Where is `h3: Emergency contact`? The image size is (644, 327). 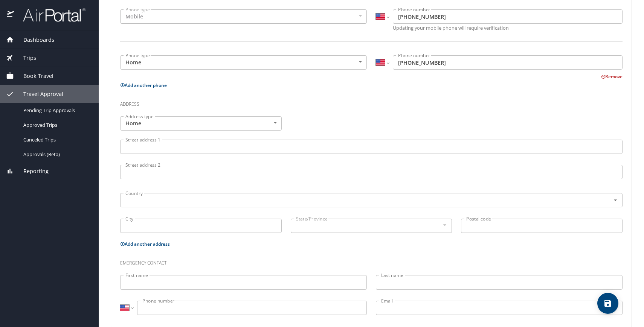
h3: Emergency contact is located at coordinates (371, 261).